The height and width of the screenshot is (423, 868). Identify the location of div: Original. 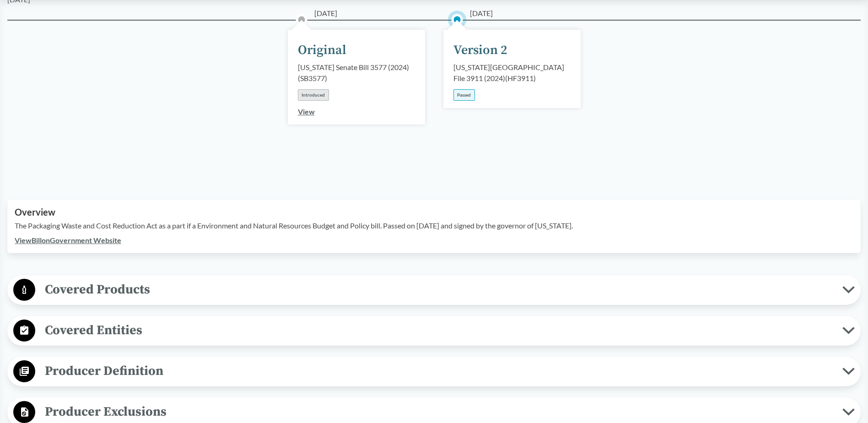
(322, 50).